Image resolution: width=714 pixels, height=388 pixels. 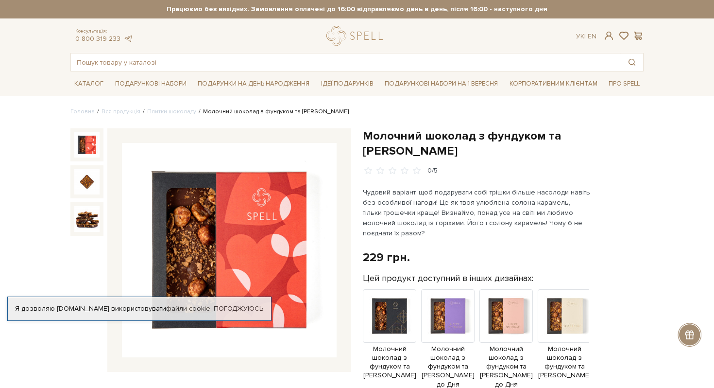 I want to click on a: En, so click(x=592, y=36).